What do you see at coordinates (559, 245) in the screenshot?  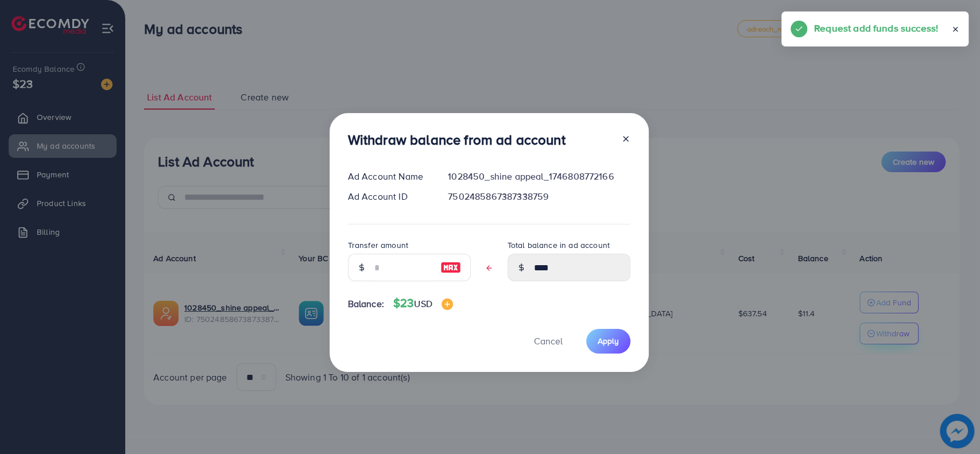 I see `label: Total balance in ad account` at bounding box center [559, 245].